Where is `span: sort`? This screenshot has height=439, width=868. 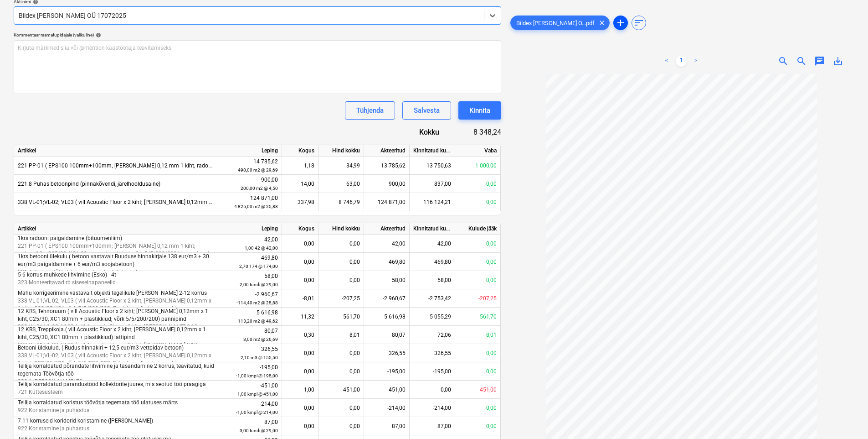 span: sort is located at coordinates (639, 23).